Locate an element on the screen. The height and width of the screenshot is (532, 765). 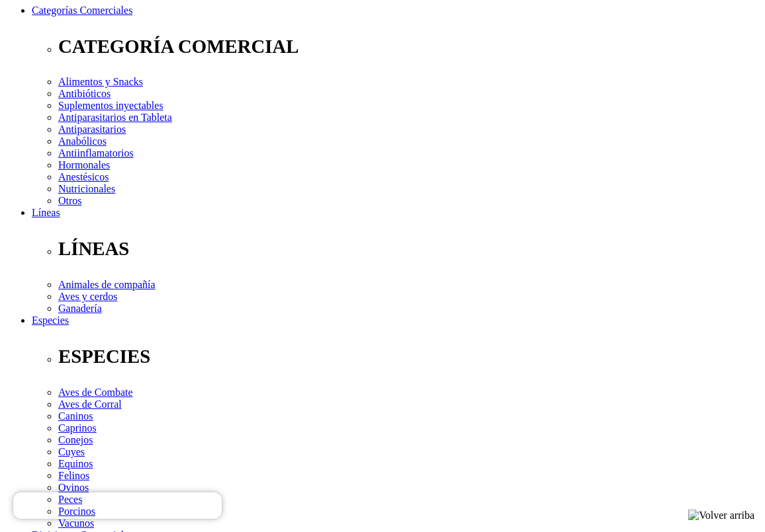
a: Vacunos is located at coordinates (76, 523).